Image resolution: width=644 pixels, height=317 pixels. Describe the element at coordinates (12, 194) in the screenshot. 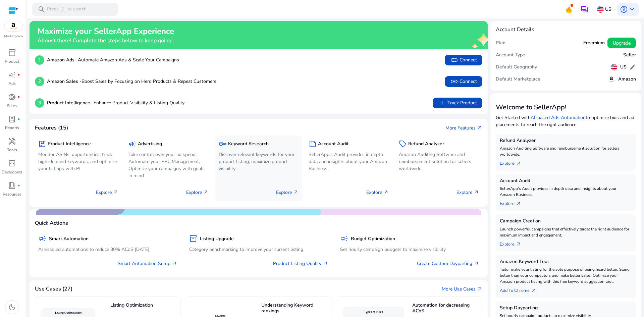

I see `p: Resources` at that location.